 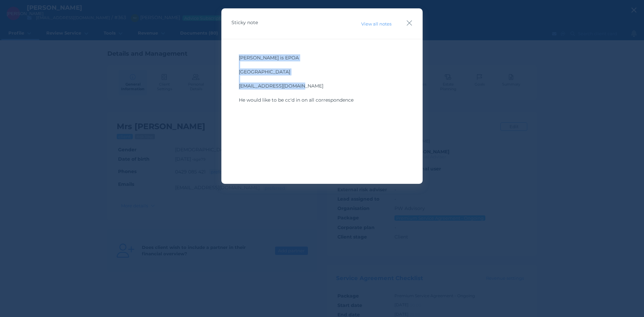 What do you see at coordinates (377, 24) in the screenshot?
I see `button: View all notes` at bounding box center [377, 24].